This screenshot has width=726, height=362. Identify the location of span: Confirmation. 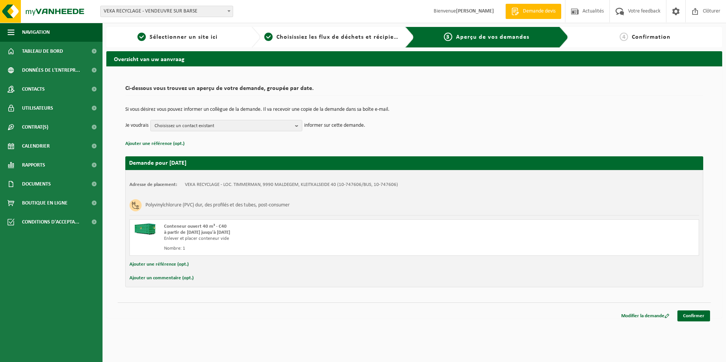
(651, 37).